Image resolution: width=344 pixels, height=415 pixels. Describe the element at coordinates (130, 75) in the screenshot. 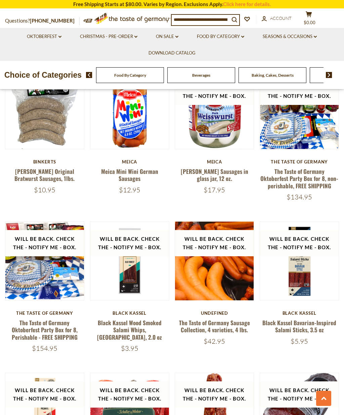

I see `span: Food By Category` at that location.